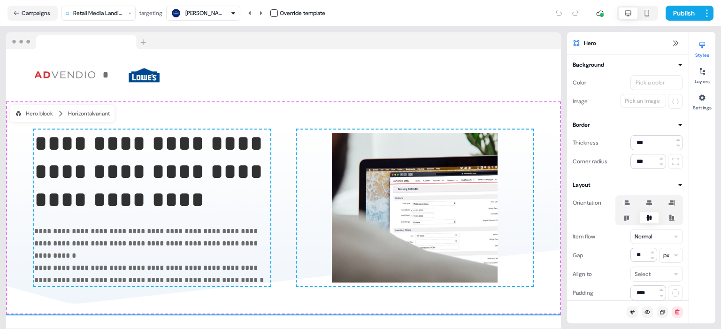 This screenshot has height=329, width=721. What do you see at coordinates (642, 101) in the screenshot?
I see `div: Pick an image` at bounding box center [642, 101].